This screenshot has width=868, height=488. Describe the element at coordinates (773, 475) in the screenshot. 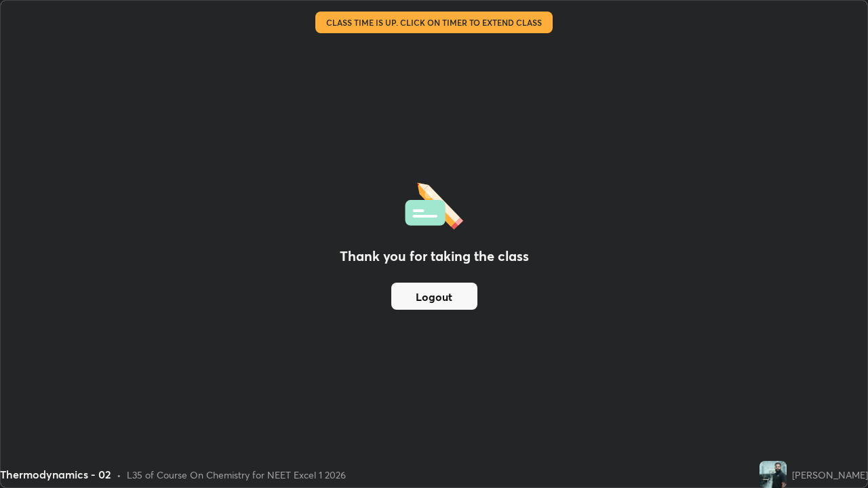

I see `img: 458855d34a904919bf64d220e753158f.jpg` at that location.